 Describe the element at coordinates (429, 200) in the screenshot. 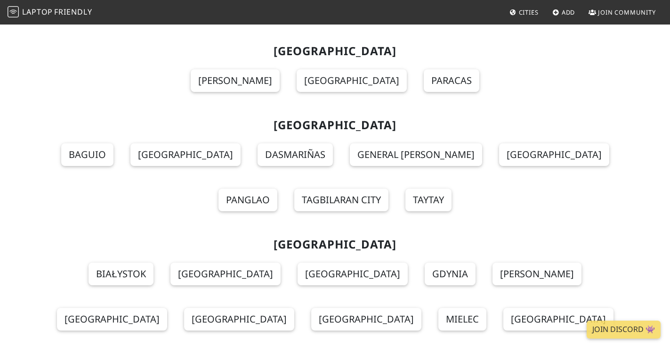

I see `a: Taytay` at that location.